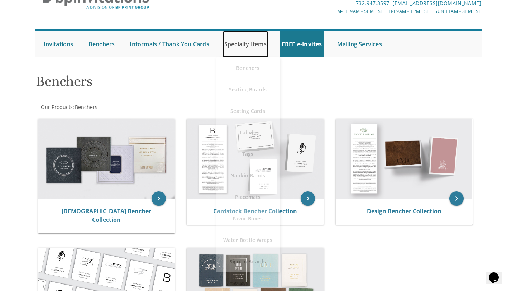 This screenshot has width=516, height=291. I want to click on a: Tags, so click(248, 154).